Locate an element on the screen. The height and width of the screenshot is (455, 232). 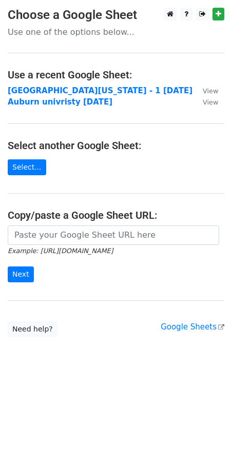
input: Next is located at coordinates (21, 274).